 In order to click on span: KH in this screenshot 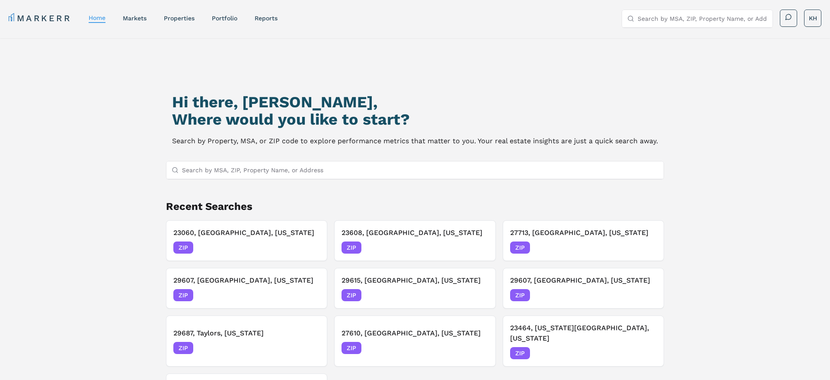, I will do `click(813, 18)`.